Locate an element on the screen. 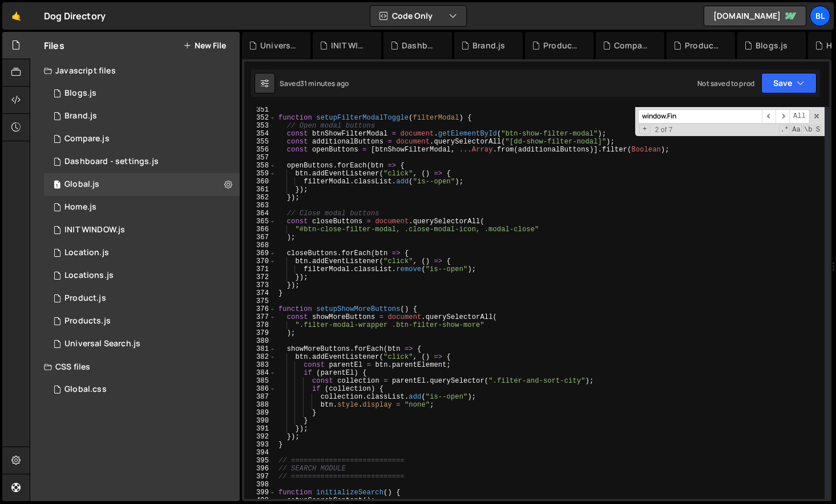 The height and width of the screenshot is (504, 836). span: 1 is located at coordinates (57, 186).